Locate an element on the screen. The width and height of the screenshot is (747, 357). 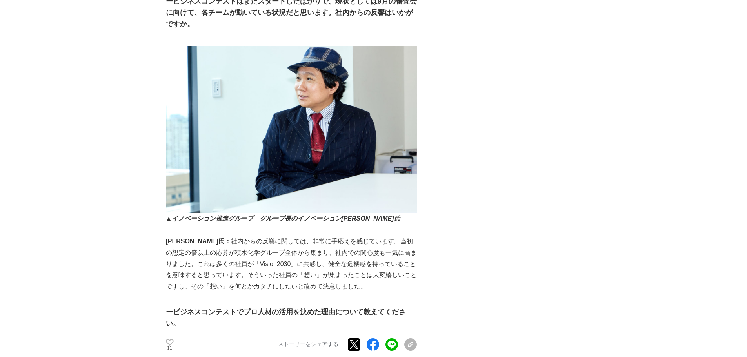
strong: ービジネスコンテストでプロ人材の活用を決めた理由について教えてください。 is located at coordinates (286, 318).